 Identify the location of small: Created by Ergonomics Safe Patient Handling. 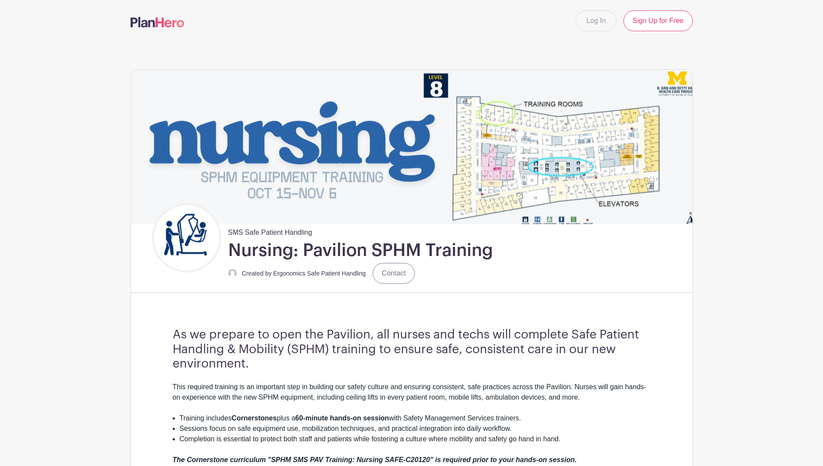
(304, 273).